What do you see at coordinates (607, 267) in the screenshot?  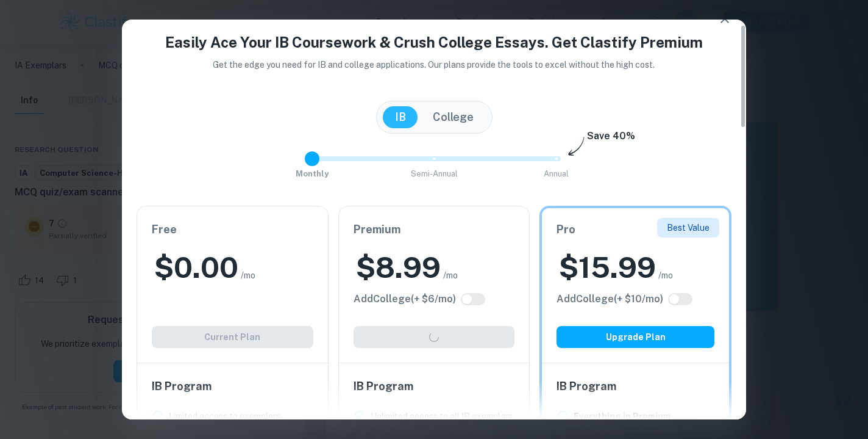 I see `h2: $ 15.99` at bounding box center [607, 267].